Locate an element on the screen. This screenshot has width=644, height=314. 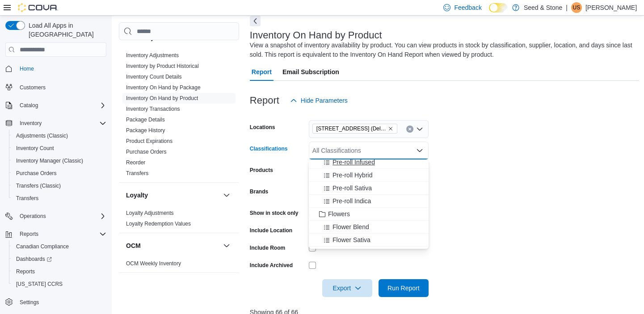
span: Pre-roll Infused is located at coordinates (353, 163).